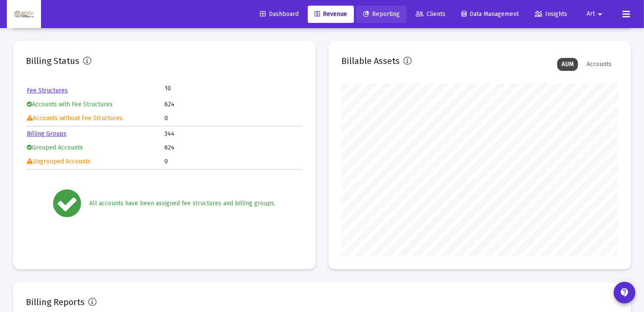  What do you see at coordinates (95, 161) in the screenshot?
I see `td: Ungrouped Accounts` at bounding box center [95, 161].